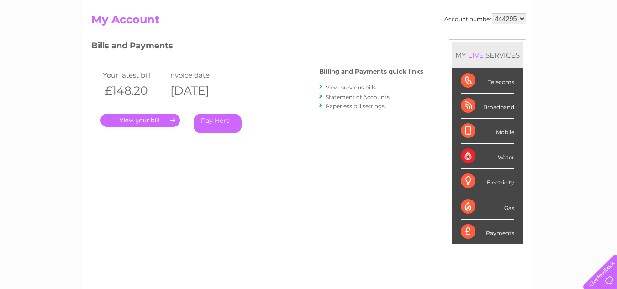 The height and width of the screenshot is (289, 617). What do you see at coordinates (485, 19) in the screenshot?
I see `div: Account number` at bounding box center [485, 19].